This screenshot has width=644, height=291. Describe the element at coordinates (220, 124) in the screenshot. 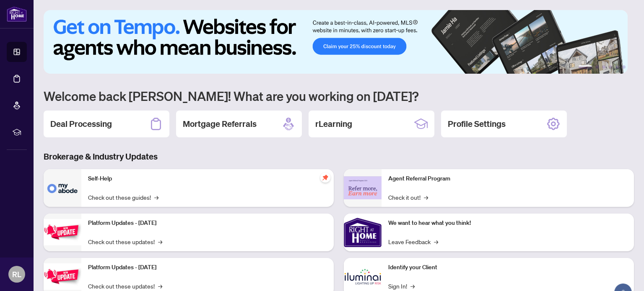

I see `h2: Mortgage Referrals` at that location.